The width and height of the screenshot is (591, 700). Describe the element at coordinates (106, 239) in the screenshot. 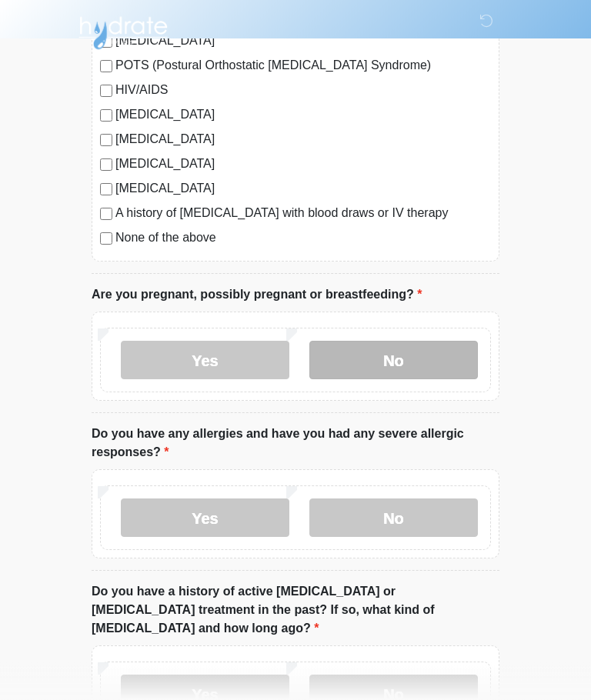

I see `input: None of the above` at that location.